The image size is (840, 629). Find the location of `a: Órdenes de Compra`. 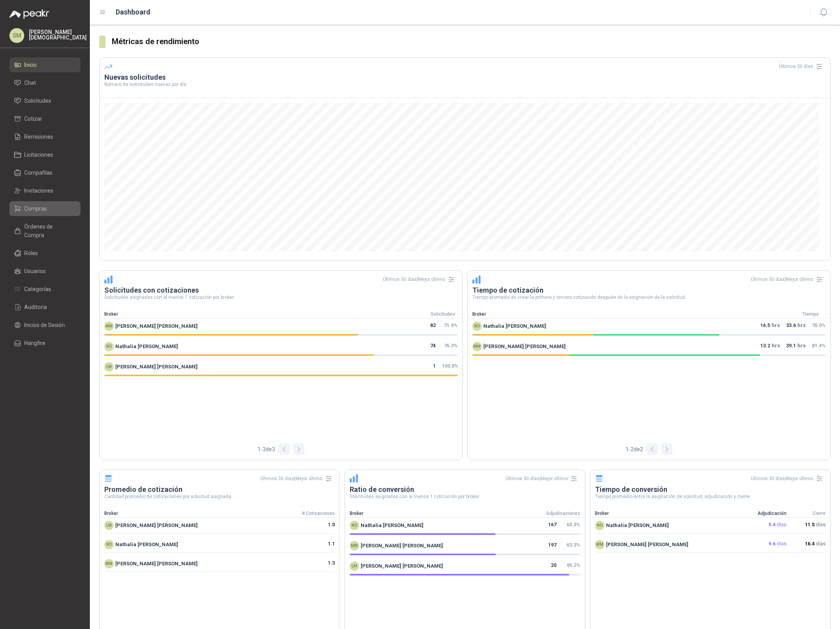

a: Órdenes de Compra is located at coordinates (45, 231).